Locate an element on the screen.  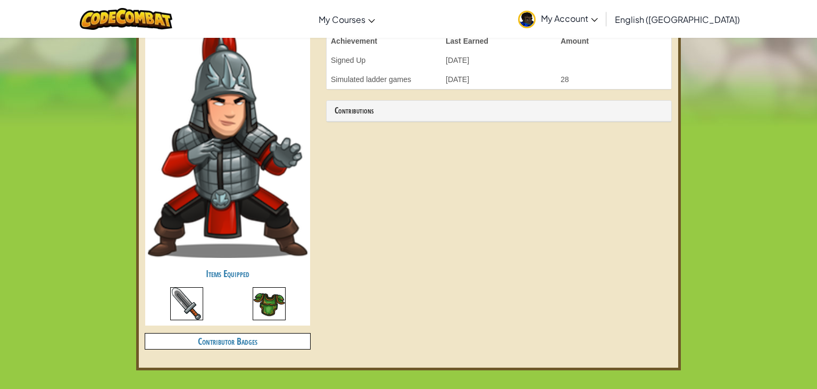
img: CodeCombat logo is located at coordinates (126, 19).